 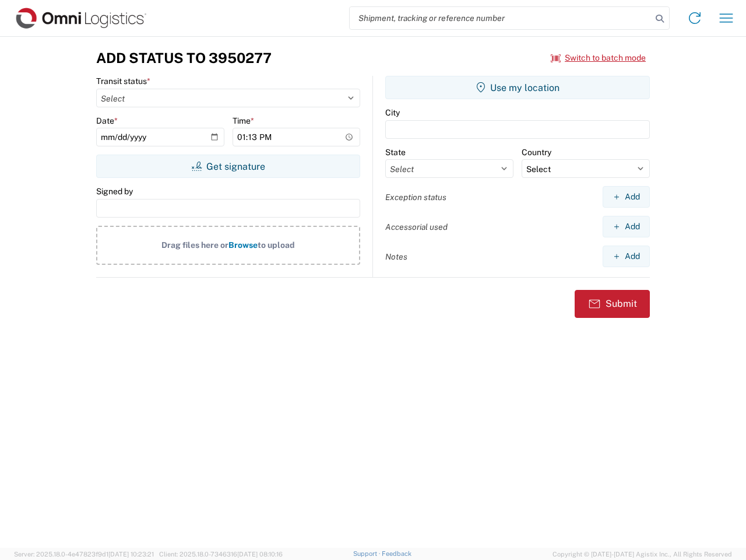 What do you see at coordinates (518, 88) in the screenshot?
I see `button: Use my location` at bounding box center [518, 88].